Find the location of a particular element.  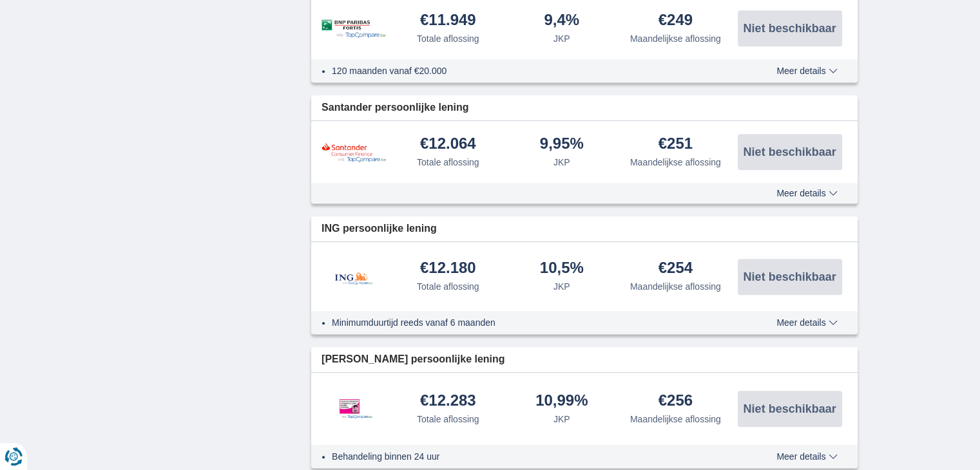

div: €249 is located at coordinates (675, 20).